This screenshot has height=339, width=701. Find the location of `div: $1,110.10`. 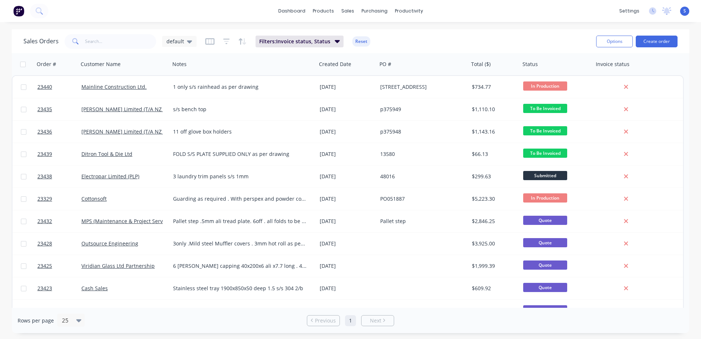

div: $1,110.10 is located at coordinates (494, 109).